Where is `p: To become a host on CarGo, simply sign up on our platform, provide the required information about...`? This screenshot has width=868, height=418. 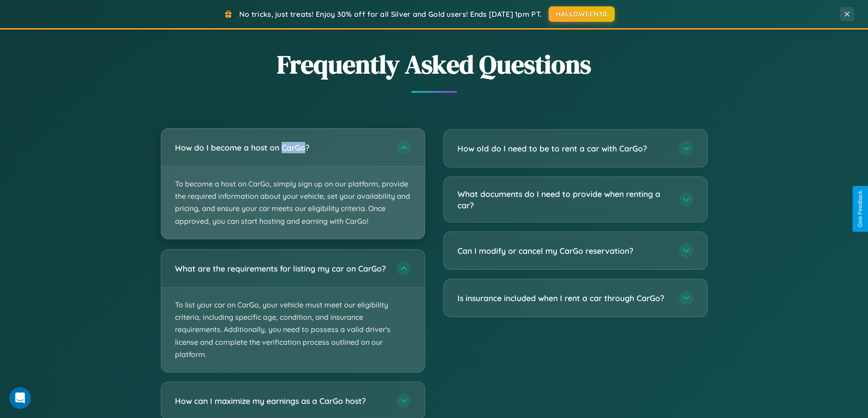
p: To become a host on CarGo, simply sign up on our platform, provide the required information about... is located at coordinates (293, 203).